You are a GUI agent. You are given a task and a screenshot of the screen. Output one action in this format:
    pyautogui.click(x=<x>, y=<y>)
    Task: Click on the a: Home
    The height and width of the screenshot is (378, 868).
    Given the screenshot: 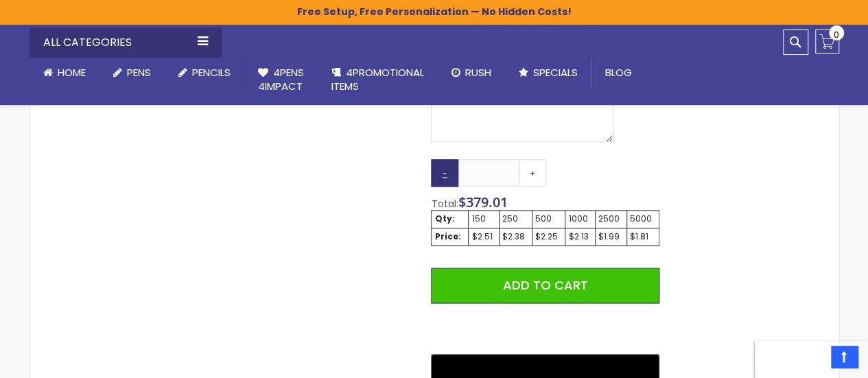 What is the action you would take?
    pyautogui.click(x=65, y=72)
    